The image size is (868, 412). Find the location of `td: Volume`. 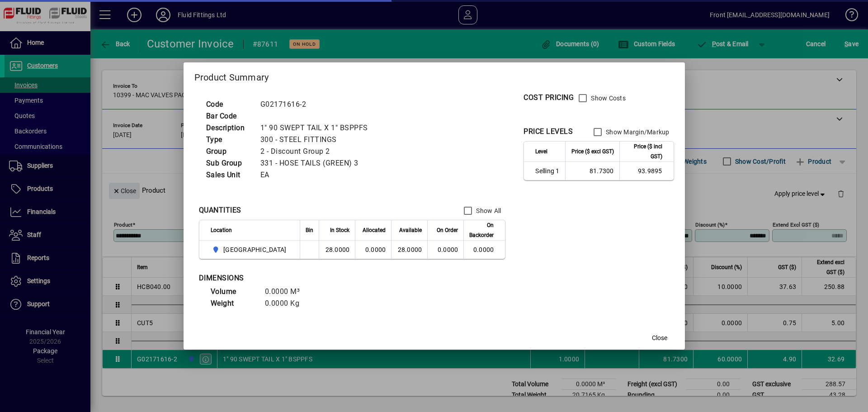

td: Volume is located at coordinates (233, 292).